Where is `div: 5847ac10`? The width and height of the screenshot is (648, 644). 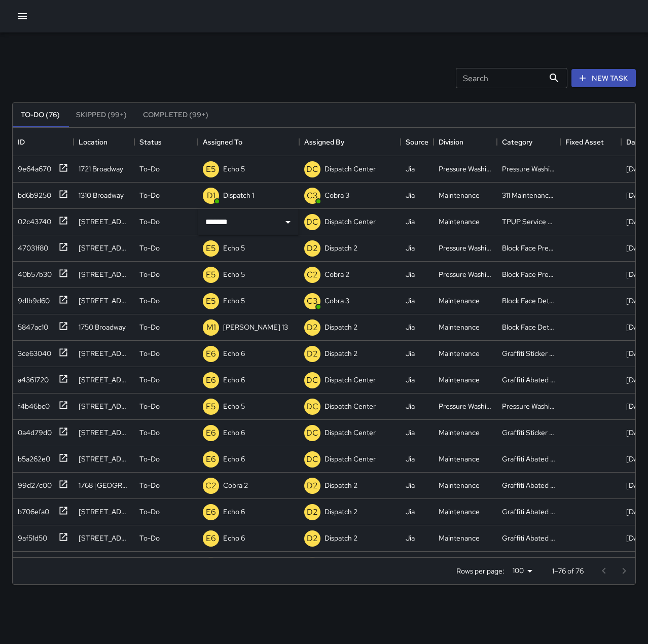
div: 5847ac10 is located at coordinates (31, 325).